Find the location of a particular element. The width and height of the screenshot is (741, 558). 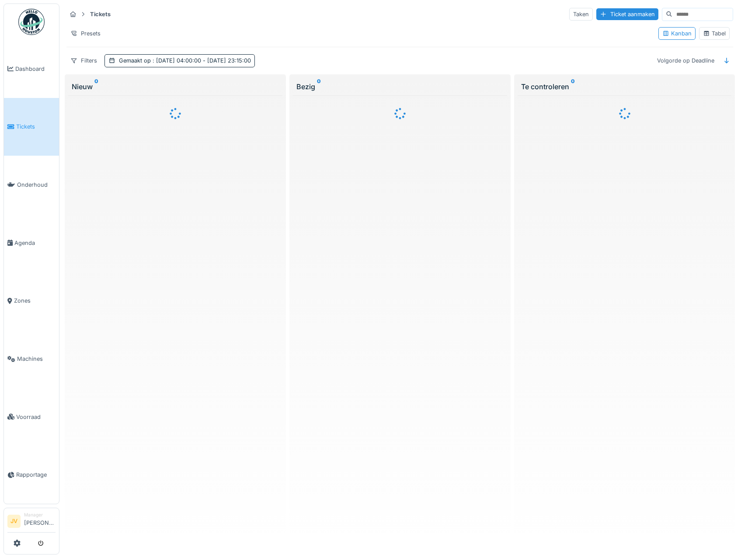

span: Tickets is located at coordinates (36, 126).